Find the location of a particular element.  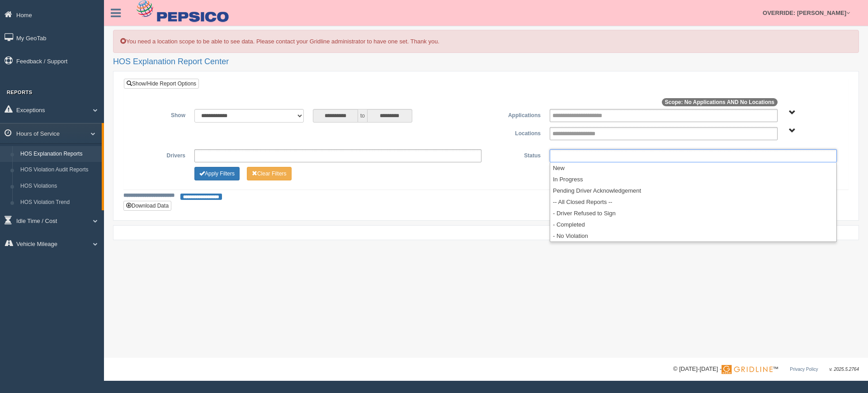

a: HOS Violation Trend is located at coordinates (59, 203).